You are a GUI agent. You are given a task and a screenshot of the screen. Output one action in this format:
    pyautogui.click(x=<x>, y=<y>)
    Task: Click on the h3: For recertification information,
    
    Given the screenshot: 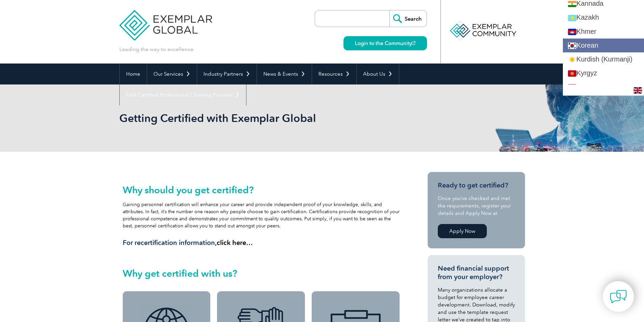 What is the action you would take?
    pyautogui.click(x=261, y=243)
    